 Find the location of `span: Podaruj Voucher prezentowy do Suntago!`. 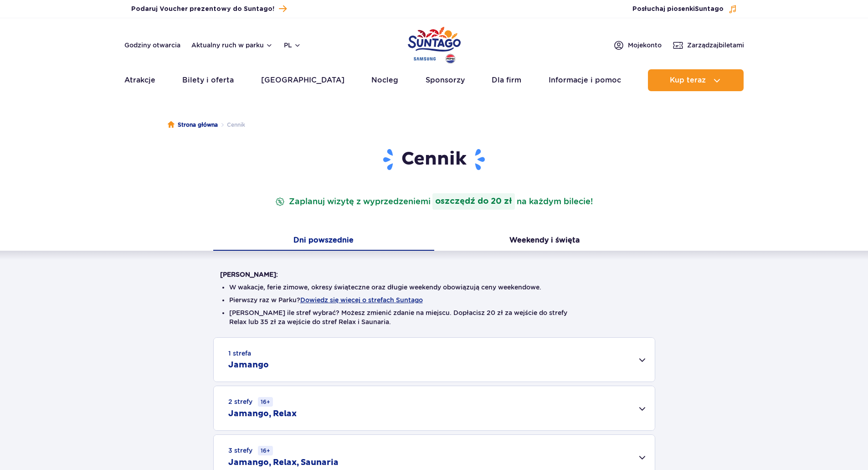

span: Podaruj Voucher prezentowy do Suntago! is located at coordinates (203, 9).